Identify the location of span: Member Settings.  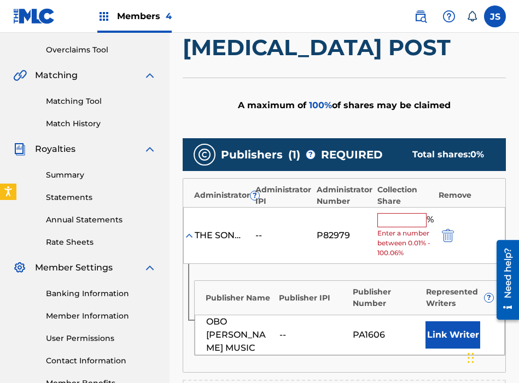
(74, 268).